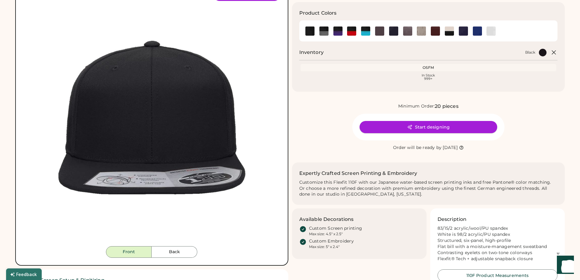 This screenshot has height=280, width=580. I want to click on div: Dark Navy, so click(394, 31).